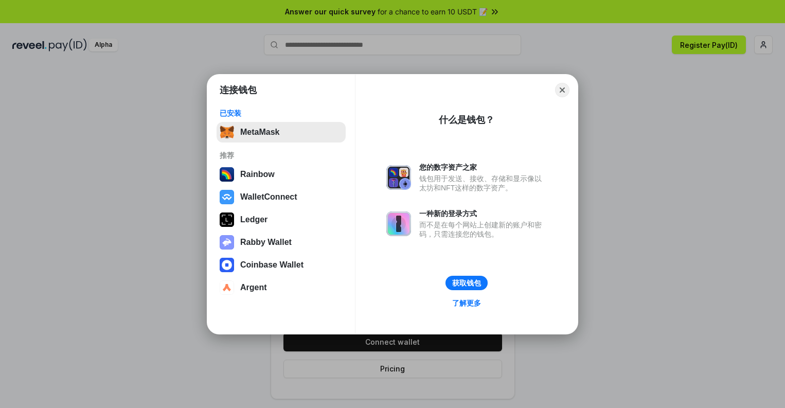 The height and width of the screenshot is (408, 785). I want to click on div: WalletConnect, so click(269, 197).